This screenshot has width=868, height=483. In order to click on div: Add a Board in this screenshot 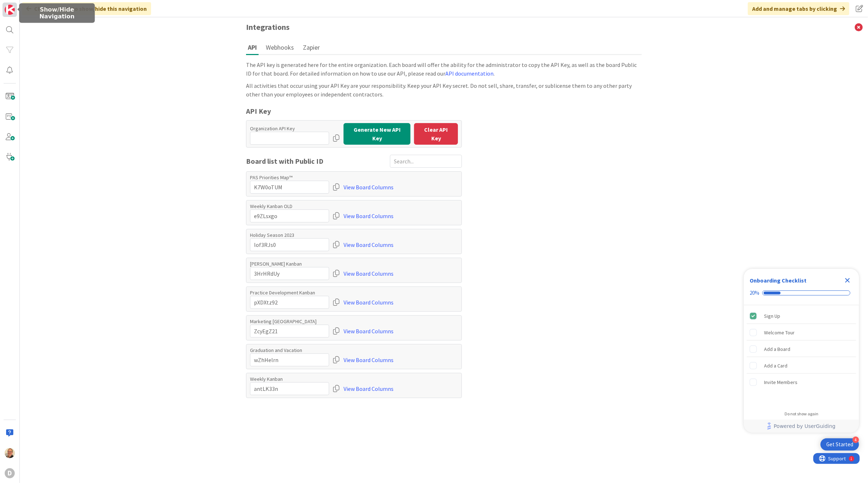, I will do `click(777, 349)`.